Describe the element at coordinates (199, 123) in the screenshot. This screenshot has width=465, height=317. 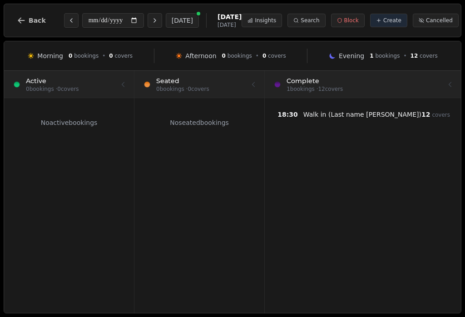
I see `p: No seated bookings` at that location.